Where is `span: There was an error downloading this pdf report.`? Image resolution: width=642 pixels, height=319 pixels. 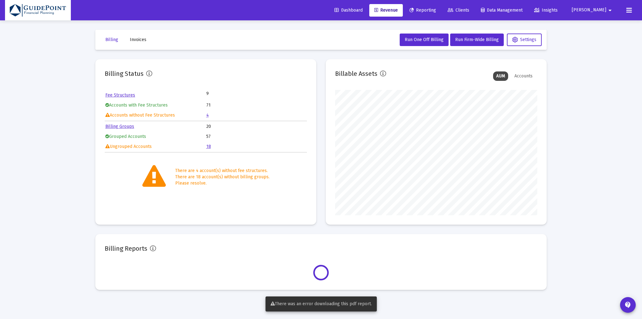
span: There was an error downloading this pdf report. is located at coordinates (321, 304).